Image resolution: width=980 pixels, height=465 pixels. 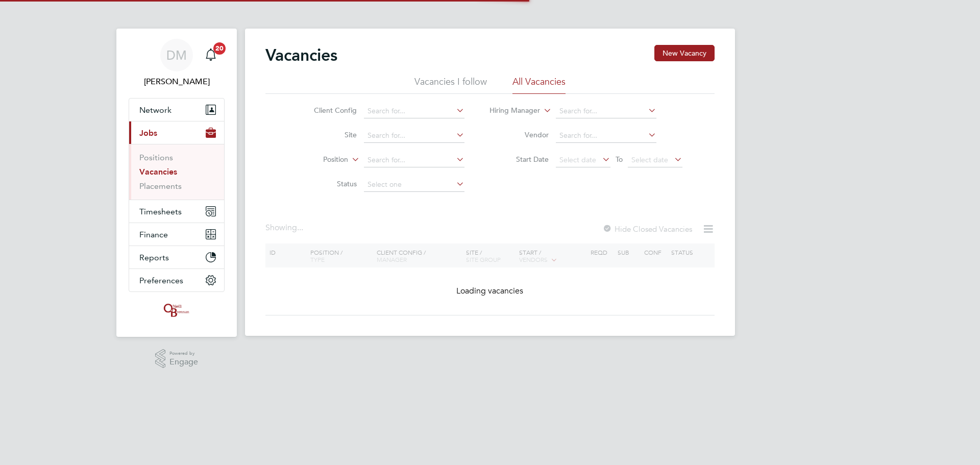 I want to click on span: To, so click(x=619, y=159).